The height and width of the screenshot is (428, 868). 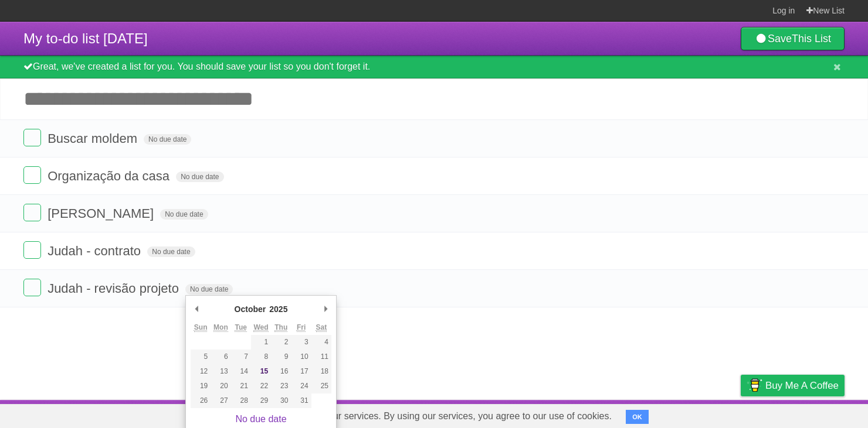 What do you see at coordinates (261, 419) in the screenshot?
I see `a: No due date` at bounding box center [261, 419].